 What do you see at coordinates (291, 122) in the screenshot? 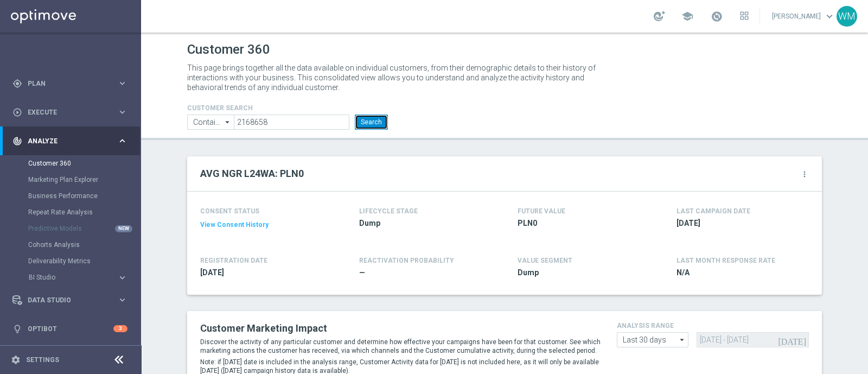
I see `input: Enter CID, Email, name or phone` at bounding box center [291, 122].